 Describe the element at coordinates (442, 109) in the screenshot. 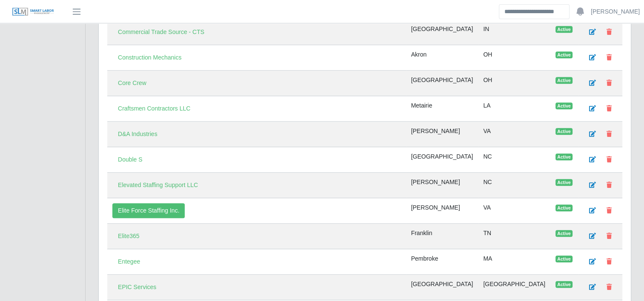

I see `td: Metairie` at that location.